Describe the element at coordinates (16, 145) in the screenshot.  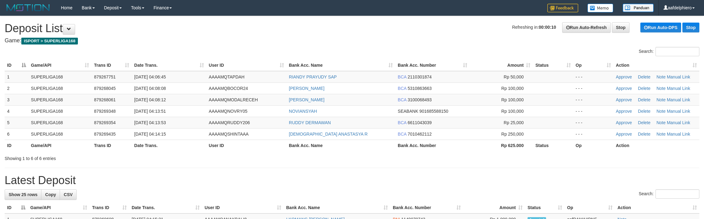
I see `th: ID` at that location.